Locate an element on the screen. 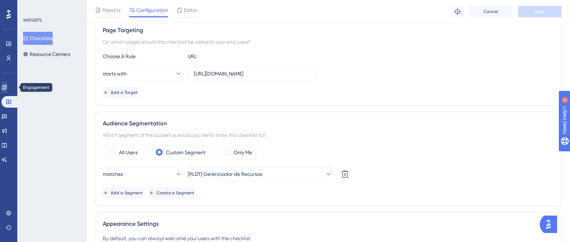  div: On which pages should the checklist be visible to your end users? is located at coordinates (328, 42).